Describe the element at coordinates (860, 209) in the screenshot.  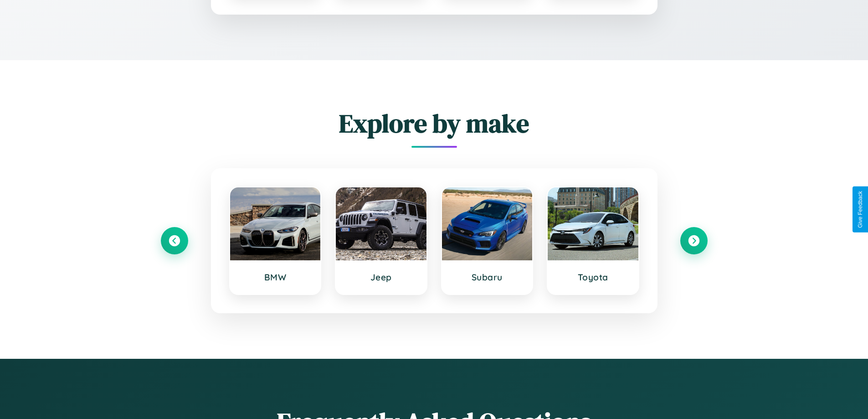
I see `div: Give Feedback` at that location.